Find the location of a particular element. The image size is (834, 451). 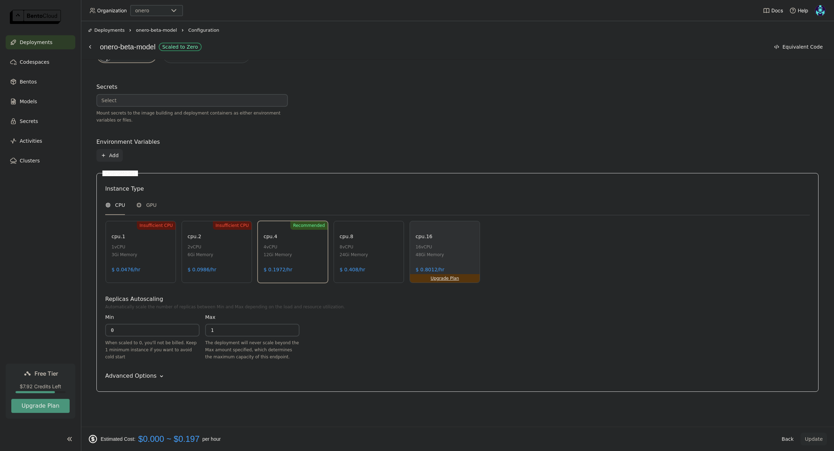

img: Darko Petrovic is located at coordinates (821, 11).